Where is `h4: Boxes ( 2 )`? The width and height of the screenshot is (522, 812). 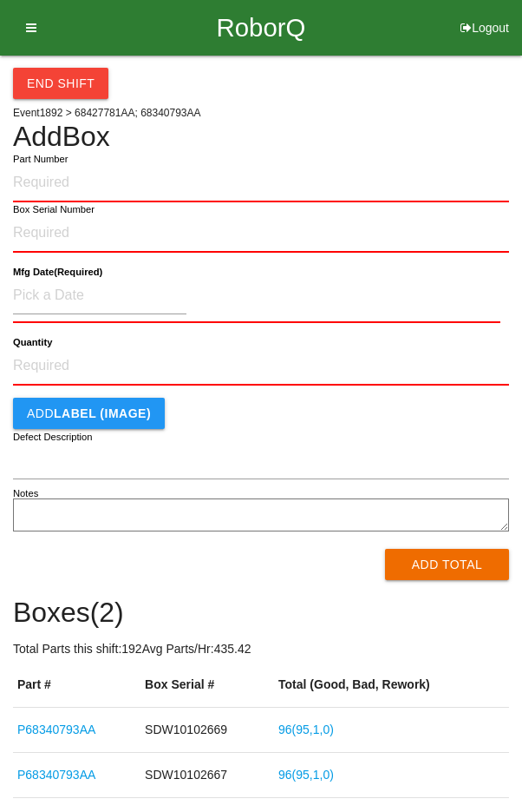
h4: Boxes ( 2 ) is located at coordinates (261, 612).